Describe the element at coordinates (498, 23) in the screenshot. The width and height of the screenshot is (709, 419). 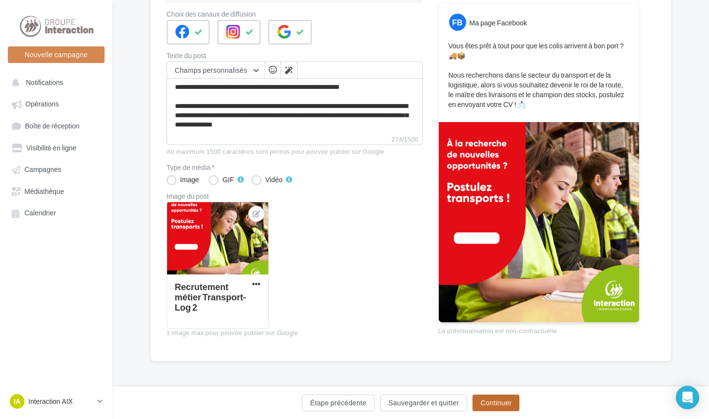
I see `div: Ma page Facebook` at that location.